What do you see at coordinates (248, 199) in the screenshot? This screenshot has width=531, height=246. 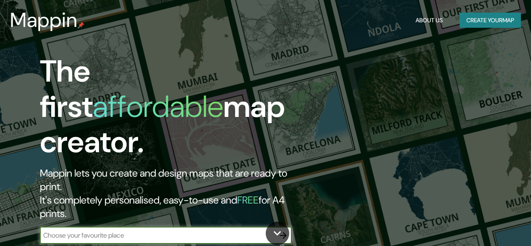 I see `h5: FREE` at bounding box center [248, 199].